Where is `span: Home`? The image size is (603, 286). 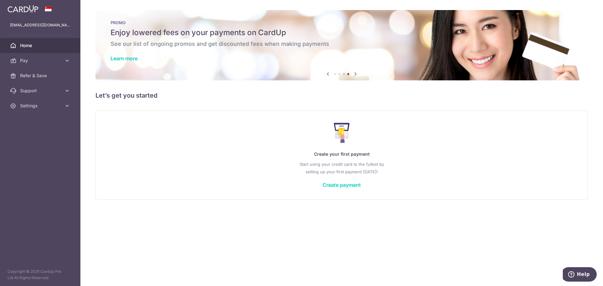 span: Home is located at coordinates (41, 46).